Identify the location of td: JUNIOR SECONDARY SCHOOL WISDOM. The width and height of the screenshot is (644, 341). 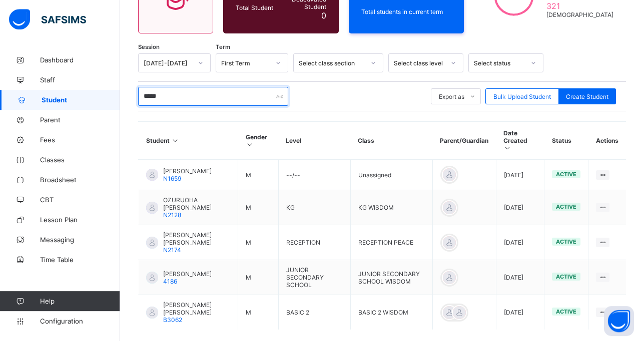
(391, 278).